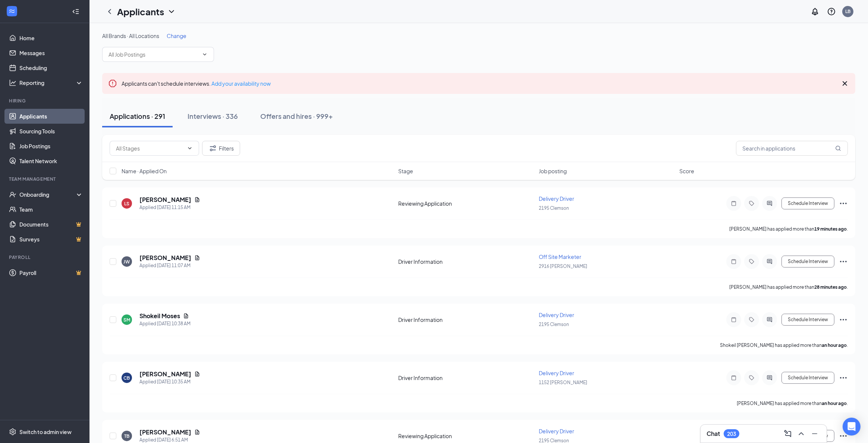  What do you see at coordinates (51, 240) in the screenshot?
I see `a: SurveysCrown` at bounding box center [51, 240].